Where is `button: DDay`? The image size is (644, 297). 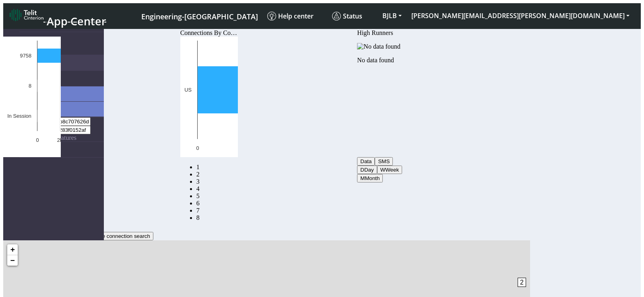 button: DDay is located at coordinates (367, 170).